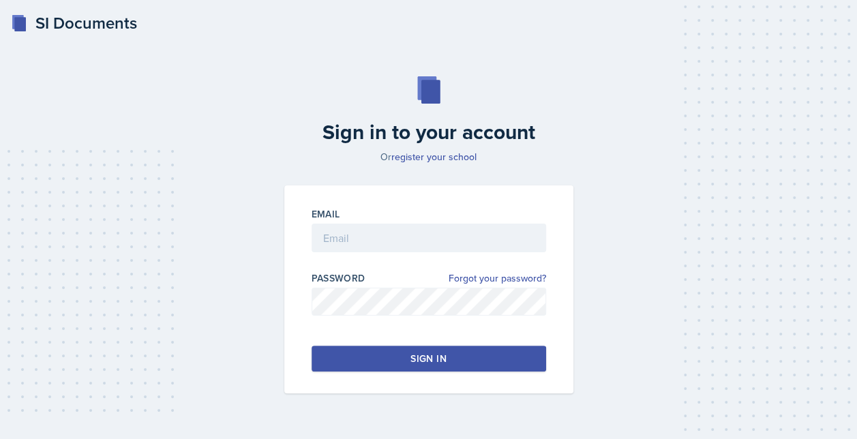 The width and height of the screenshot is (857, 439). I want to click on input: Email, so click(429, 238).